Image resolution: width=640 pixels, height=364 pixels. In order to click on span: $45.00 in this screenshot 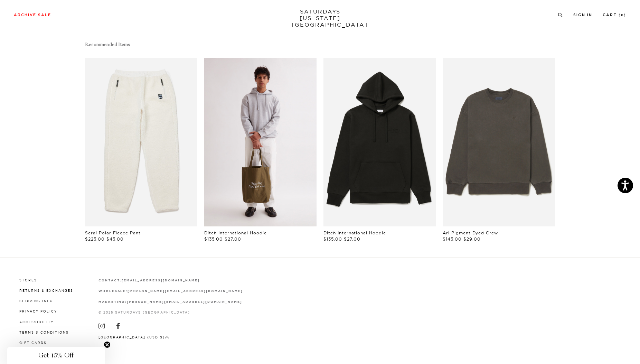, I will do `click(115, 239)`.